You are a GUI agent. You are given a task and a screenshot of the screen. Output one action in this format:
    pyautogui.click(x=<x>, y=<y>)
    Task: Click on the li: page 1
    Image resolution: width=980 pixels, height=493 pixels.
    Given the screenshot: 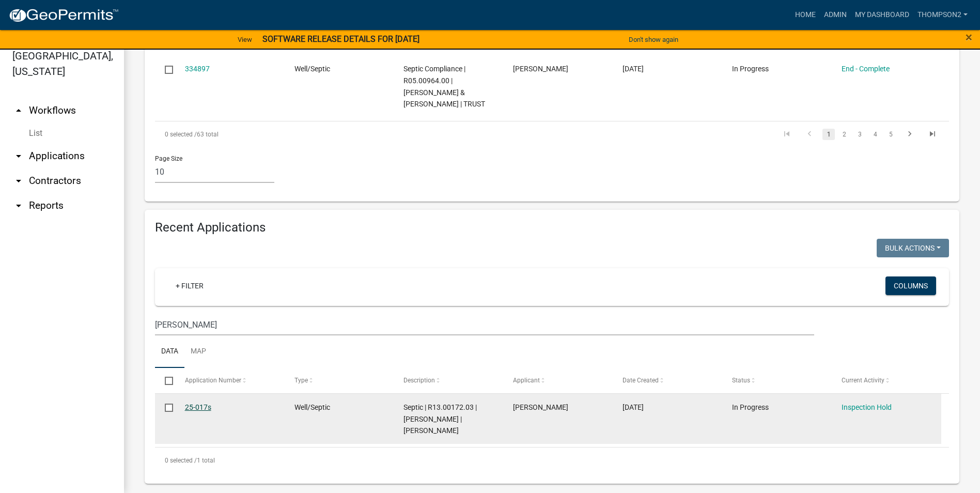 What is the action you would take?
    pyautogui.click(x=829, y=134)
    